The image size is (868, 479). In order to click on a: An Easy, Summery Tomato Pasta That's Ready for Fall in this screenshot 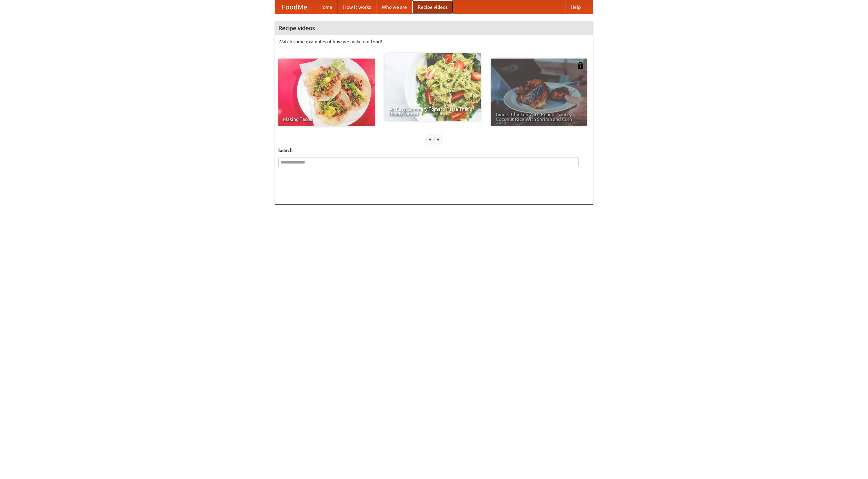, I will do `click(433, 87)`.